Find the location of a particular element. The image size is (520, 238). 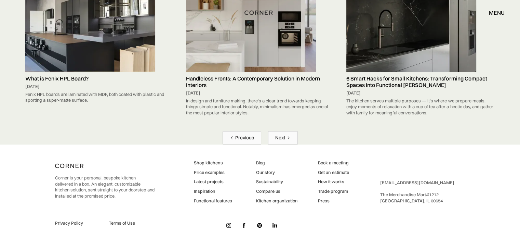

a: Latest projects is located at coordinates (213, 182).